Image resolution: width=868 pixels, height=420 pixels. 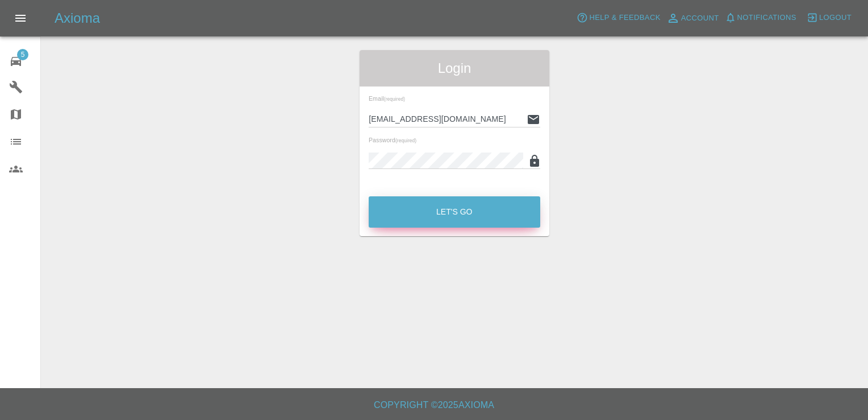 What do you see at coordinates (692, 18) in the screenshot?
I see `a: Account` at bounding box center [692, 18].